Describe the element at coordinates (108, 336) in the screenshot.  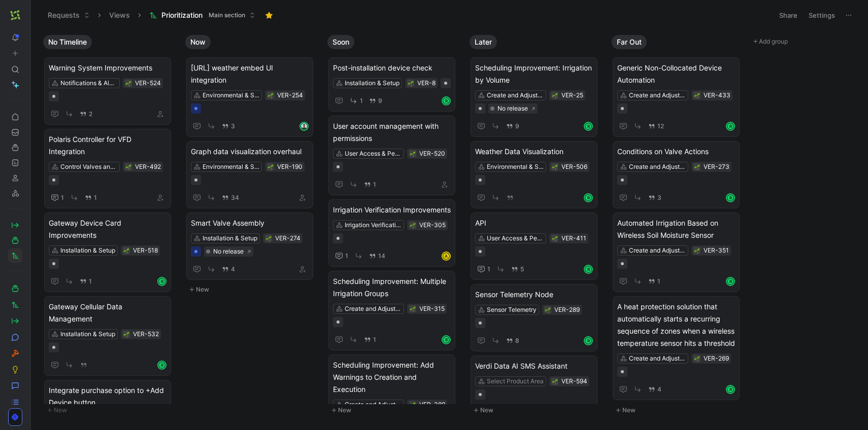
I see `a: Gateway Cellular Data ManagementInstallation & SetupR` at that location.